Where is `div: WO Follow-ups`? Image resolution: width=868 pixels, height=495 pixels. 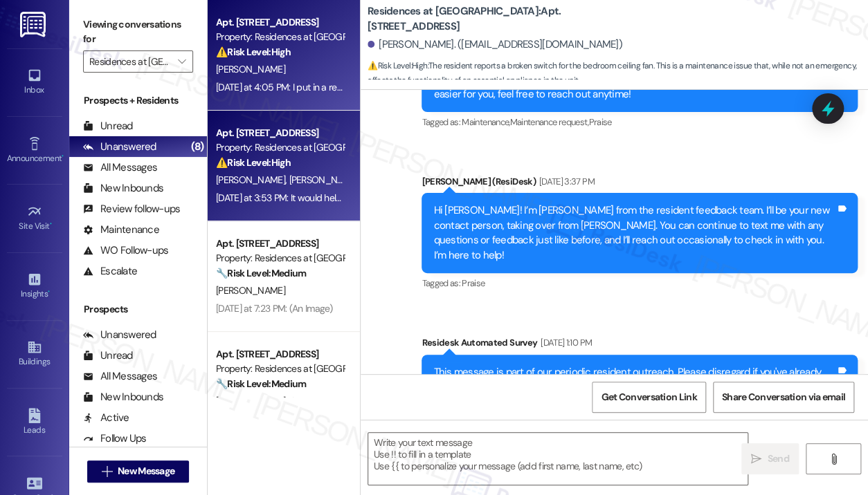 div: WO Follow-ups is located at coordinates (125, 251).